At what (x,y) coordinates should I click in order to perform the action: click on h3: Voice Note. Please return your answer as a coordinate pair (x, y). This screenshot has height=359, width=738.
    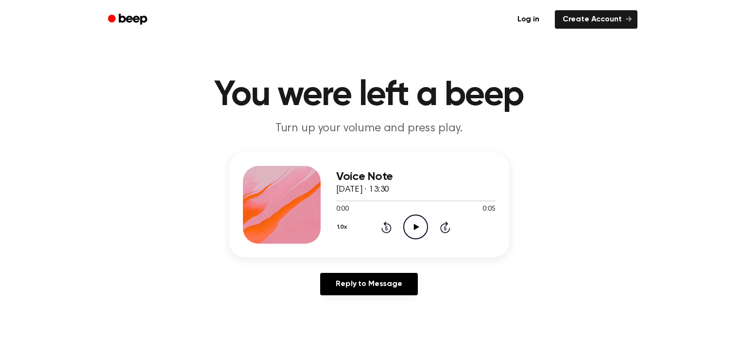
    Looking at the image, I should click on (416, 176).